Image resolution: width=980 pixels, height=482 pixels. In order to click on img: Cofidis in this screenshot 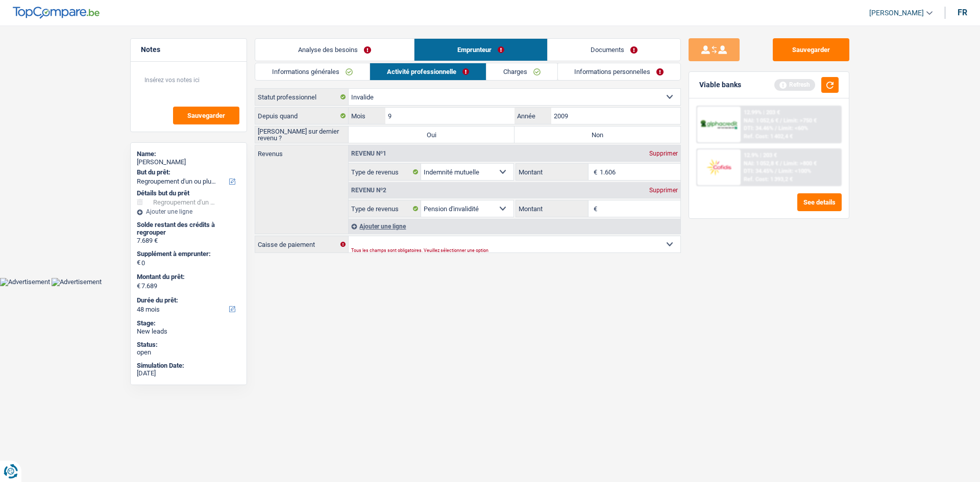, I will do `click(718, 167)`.